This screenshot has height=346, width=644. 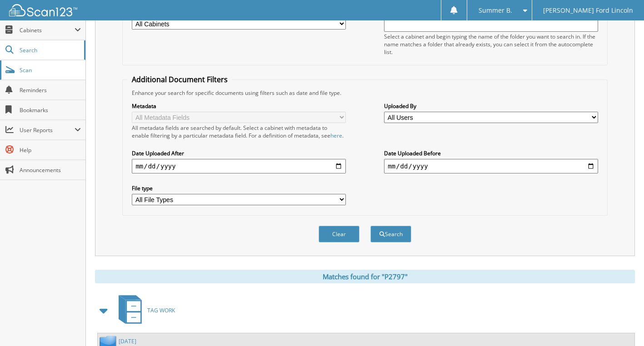 I want to click on legend: Additional Document Filters, so click(x=180, y=79).